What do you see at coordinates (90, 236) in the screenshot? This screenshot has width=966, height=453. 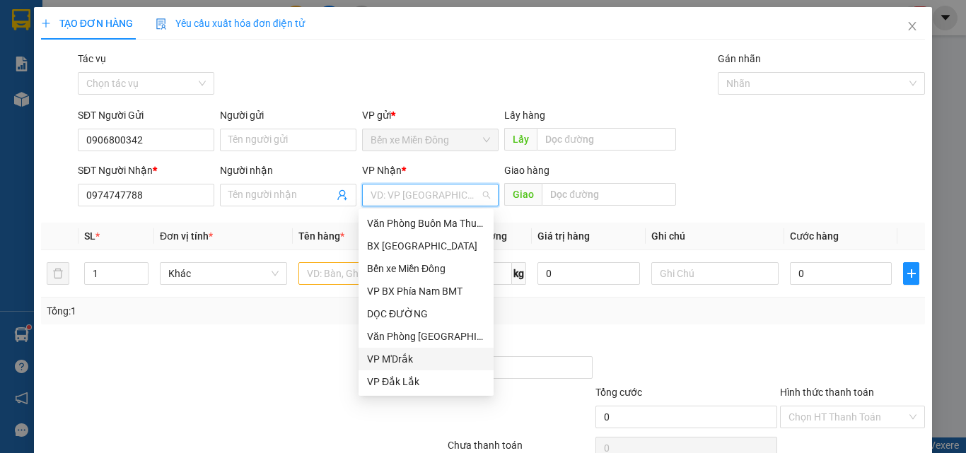 I see `span: SL` at bounding box center [90, 236].